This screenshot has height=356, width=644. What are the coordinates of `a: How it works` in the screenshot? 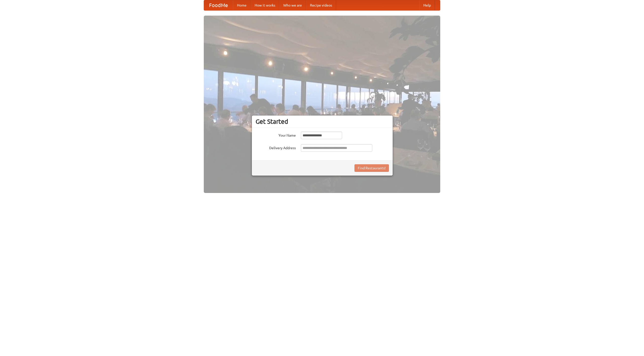 It's located at (265, 5).